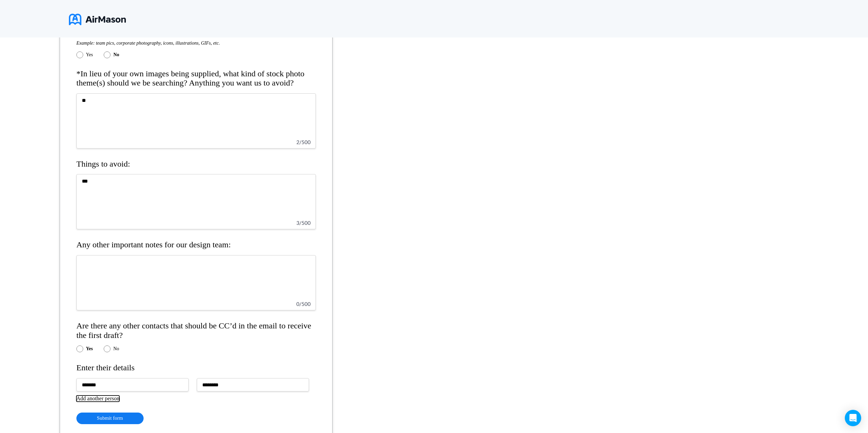 Image resolution: width=868 pixels, height=433 pixels. What do you see at coordinates (304, 142) in the screenshot?
I see `span: 2 / 500` at bounding box center [304, 142].